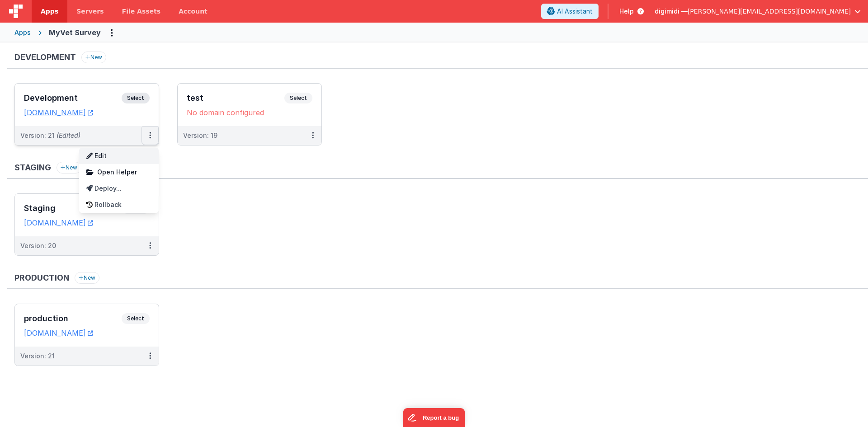 The height and width of the screenshot is (427, 868). What do you see at coordinates (119, 205) in the screenshot?
I see `a: Rollback` at bounding box center [119, 205].